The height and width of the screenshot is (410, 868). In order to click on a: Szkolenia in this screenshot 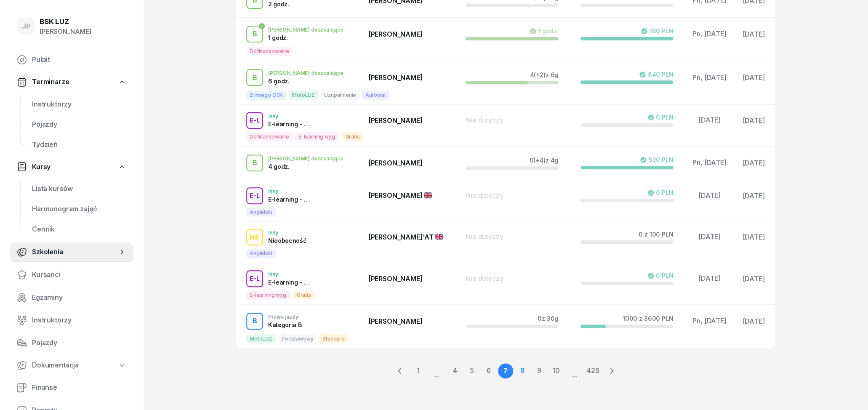, I will do `click(71, 252)`.